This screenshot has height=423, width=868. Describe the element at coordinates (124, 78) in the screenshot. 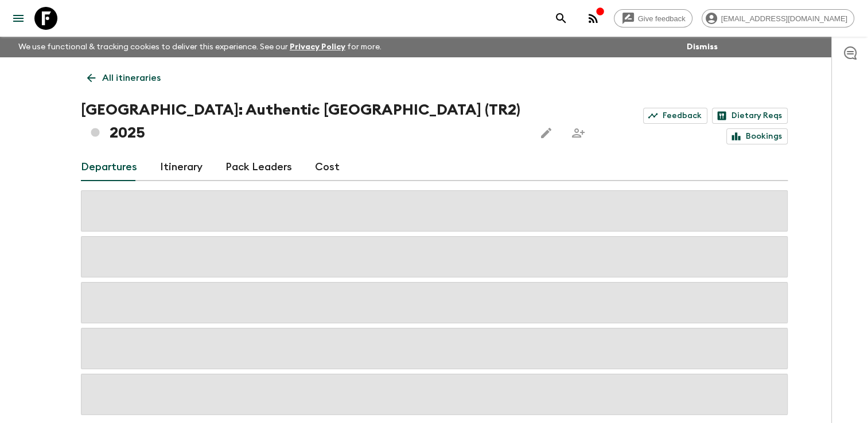

I see `a: All itineraries` at that location.